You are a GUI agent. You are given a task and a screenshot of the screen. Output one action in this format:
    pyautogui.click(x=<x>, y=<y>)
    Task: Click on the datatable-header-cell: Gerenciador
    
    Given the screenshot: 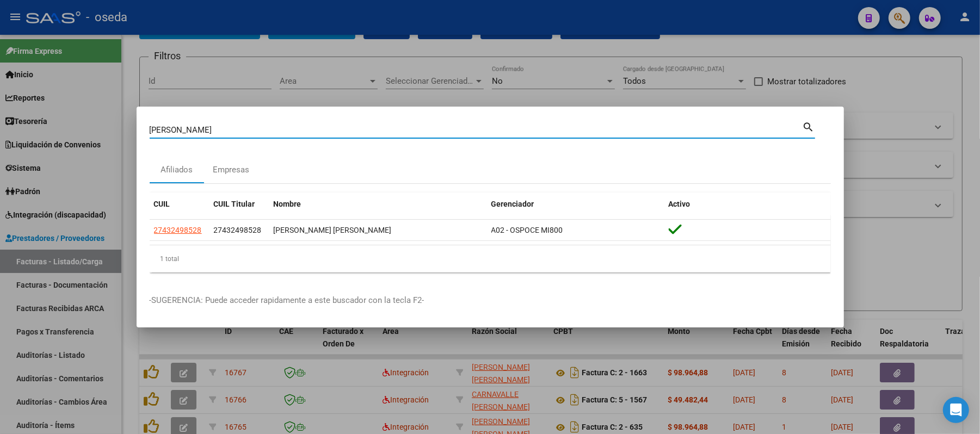 What is the action you would take?
    pyautogui.click(x=575, y=204)
    